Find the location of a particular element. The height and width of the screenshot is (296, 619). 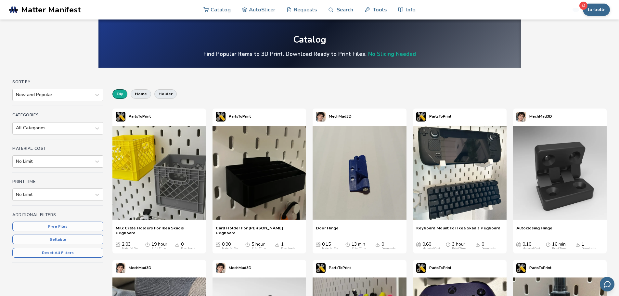

div: 0.90 is located at coordinates (231, 246).